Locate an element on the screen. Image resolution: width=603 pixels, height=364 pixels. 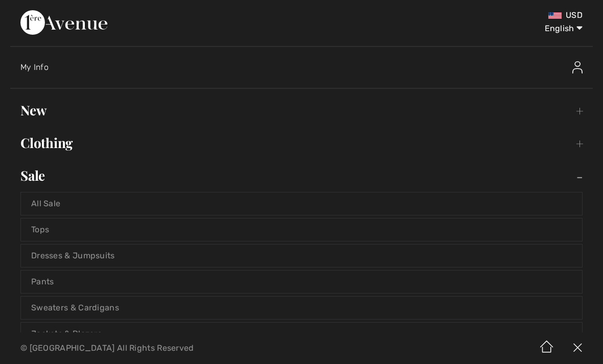
img: Home is located at coordinates (547, 349).